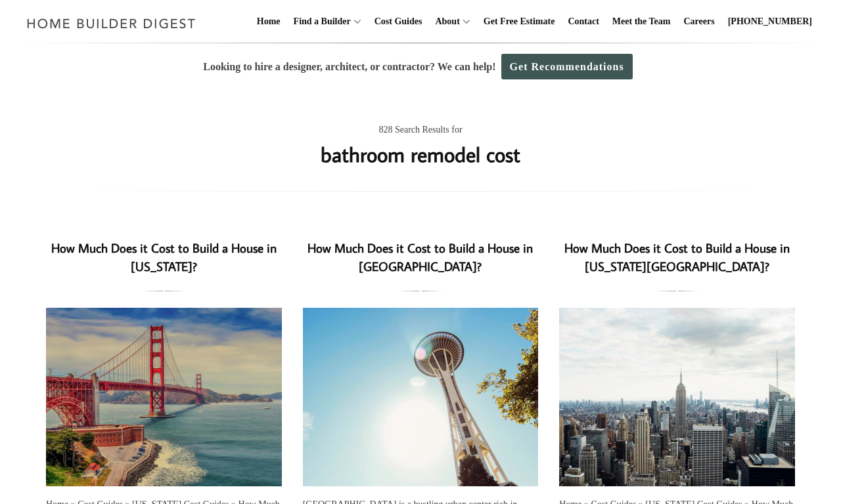 Image resolution: width=841 pixels, height=504 pixels. What do you see at coordinates (699, 22) in the screenshot?
I see `a: Careers` at bounding box center [699, 22].